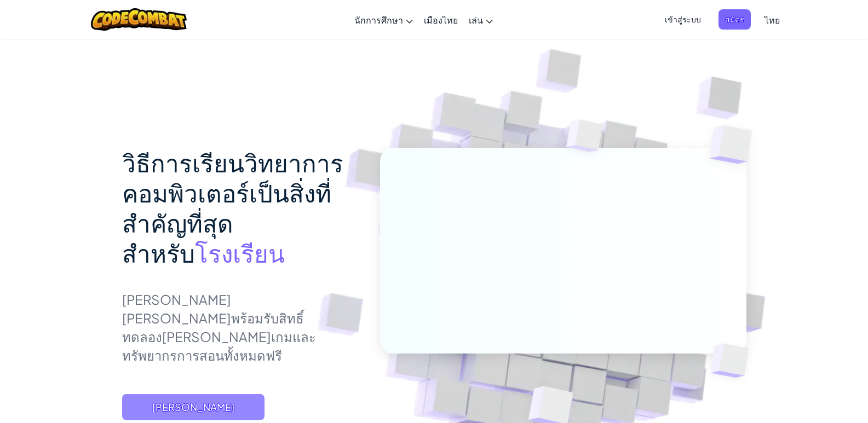 The image size is (868, 423). What do you see at coordinates (440, 20) in the screenshot?
I see `font: เมืองไทย` at bounding box center [440, 20].